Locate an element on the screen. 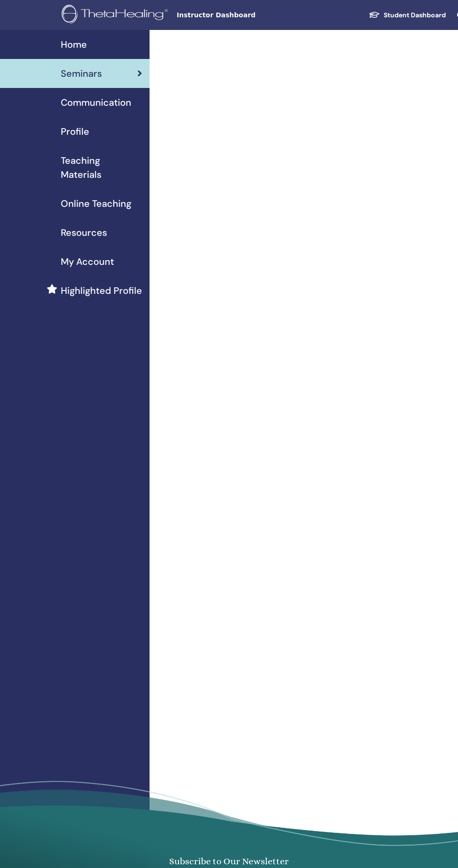 This screenshot has height=868, width=458. span: Instructor Dashboard is located at coordinates (247, 15).